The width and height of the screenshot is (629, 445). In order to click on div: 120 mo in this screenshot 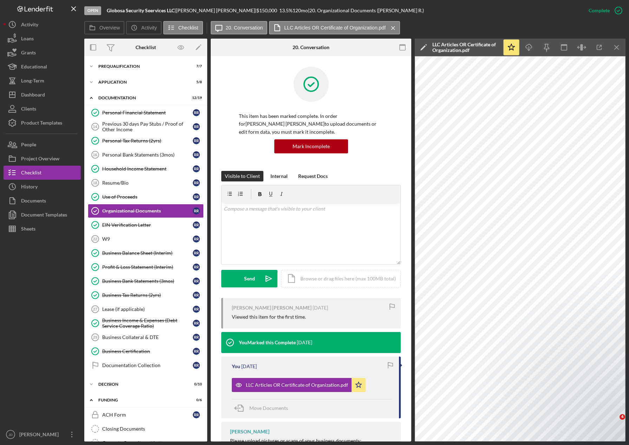, I will do `click(300, 11)`.